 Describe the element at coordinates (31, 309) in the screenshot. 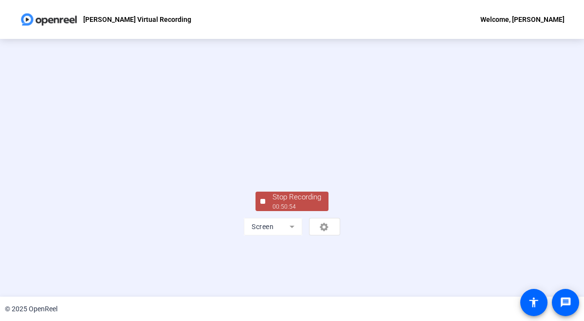

I see `div: © 2025 OpenReel` at that location.